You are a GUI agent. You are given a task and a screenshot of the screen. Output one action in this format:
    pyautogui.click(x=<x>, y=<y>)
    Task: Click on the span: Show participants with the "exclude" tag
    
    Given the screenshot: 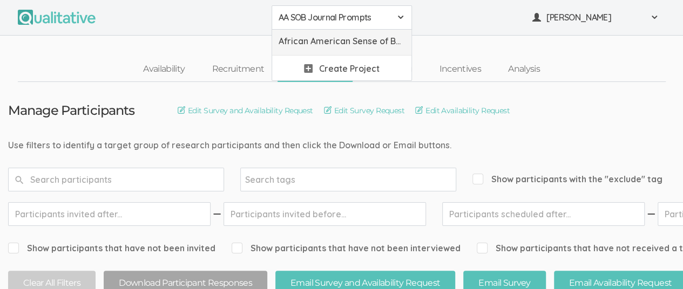 What is the action you would take?
    pyautogui.click(x=567, y=179)
    